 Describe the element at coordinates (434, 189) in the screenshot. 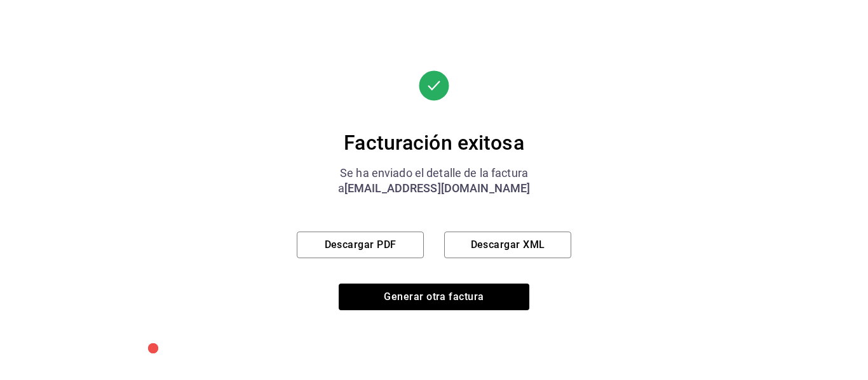

I see `div: a` at that location.